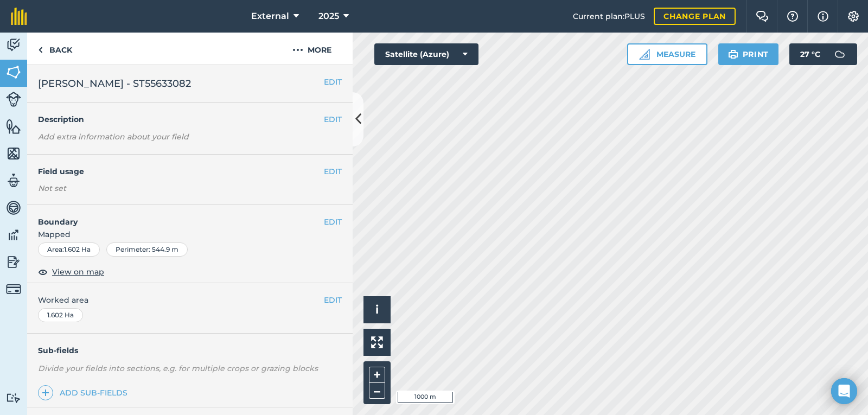  What do you see at coordinates (113, 137) in the screenshot?
I see `em: Add extra information about your field` at bounding box center [113, 137].